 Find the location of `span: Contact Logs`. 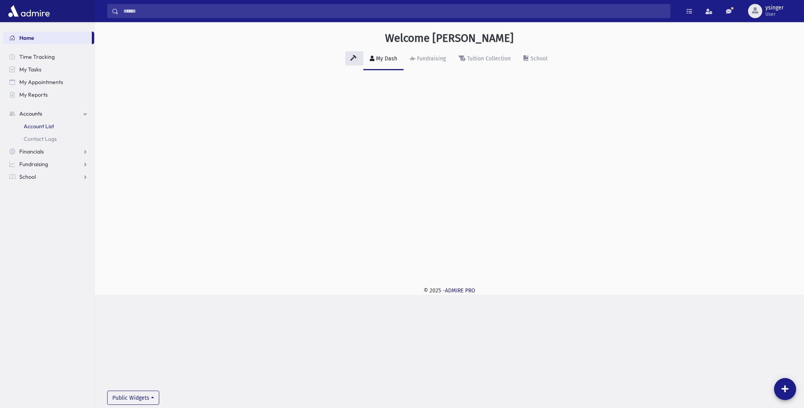

span: Contact Logs is located at coordinates (40, 139).